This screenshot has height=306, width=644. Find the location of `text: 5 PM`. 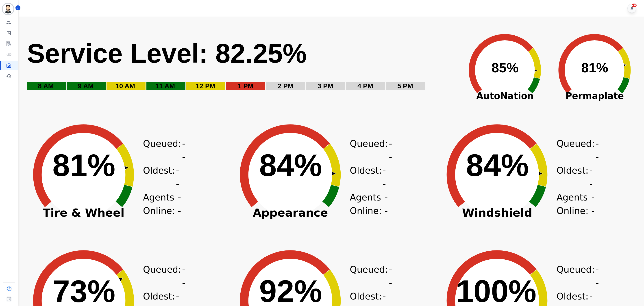

text: 5 PM is located at coordinates (405, 86).